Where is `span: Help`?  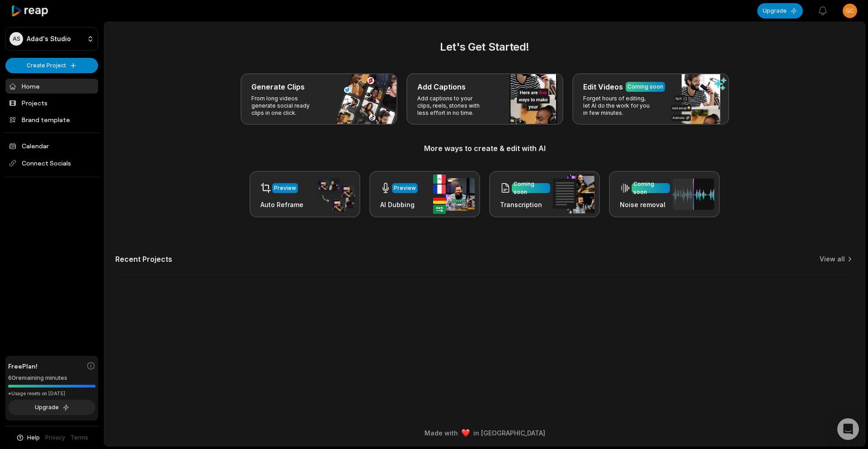
span: Help is located at coordinates (33, 438).